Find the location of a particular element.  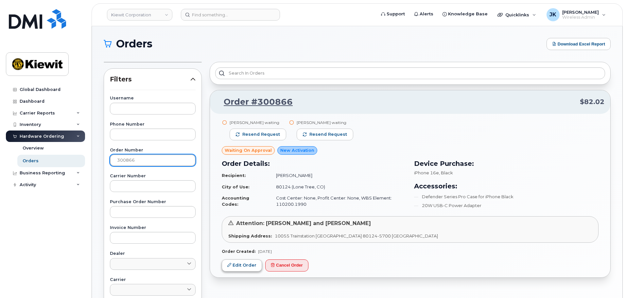

strong: Accounting Codes: is located at coordinates (235, 201).